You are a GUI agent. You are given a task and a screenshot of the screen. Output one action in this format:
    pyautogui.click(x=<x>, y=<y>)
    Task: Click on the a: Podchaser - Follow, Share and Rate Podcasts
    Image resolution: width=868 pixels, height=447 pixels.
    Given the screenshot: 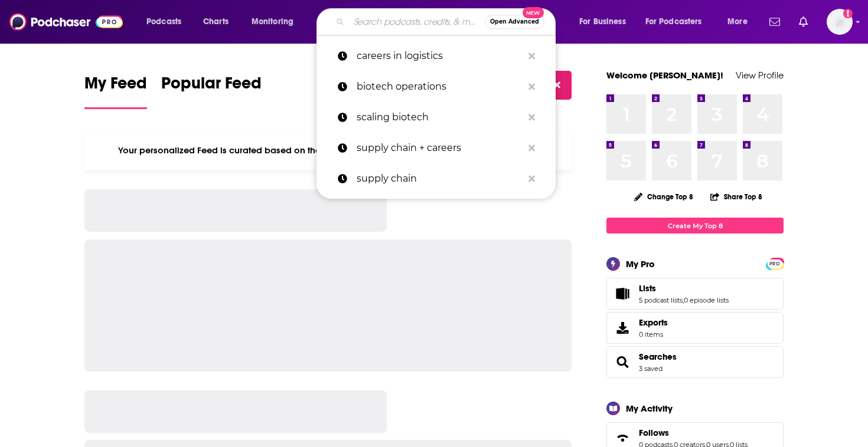 What is the action you would take?
    pyautogui.click(x=66, y=22)
    